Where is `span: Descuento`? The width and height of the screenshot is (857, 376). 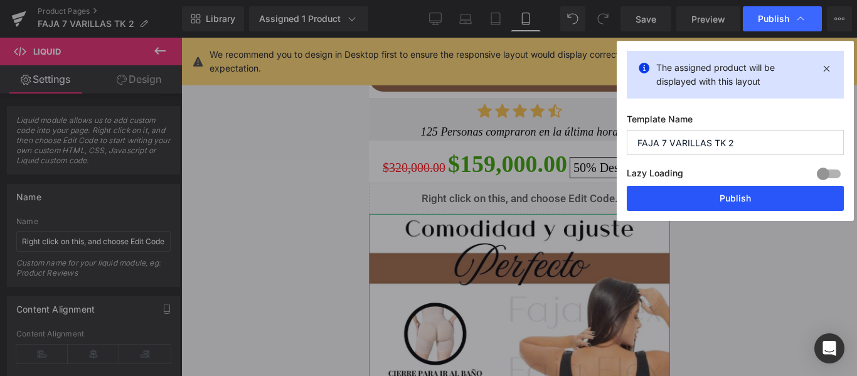
span: Descuento is located at coordinates (257, 130).